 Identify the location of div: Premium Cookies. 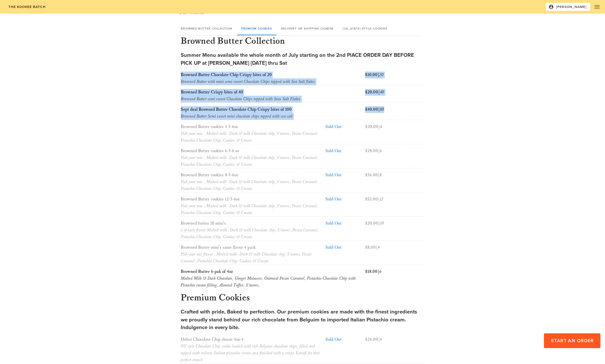
(257, 28).